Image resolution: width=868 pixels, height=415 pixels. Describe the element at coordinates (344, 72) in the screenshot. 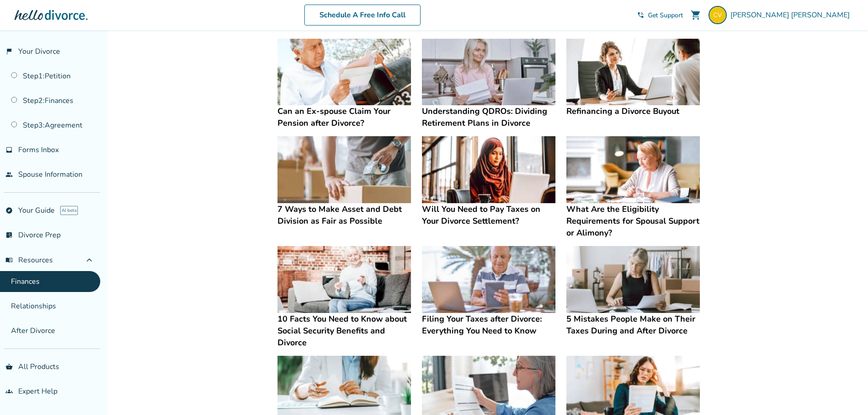

I see `img: Can an Ex-spouse Claim Your Pension after Divorce?` at that location.